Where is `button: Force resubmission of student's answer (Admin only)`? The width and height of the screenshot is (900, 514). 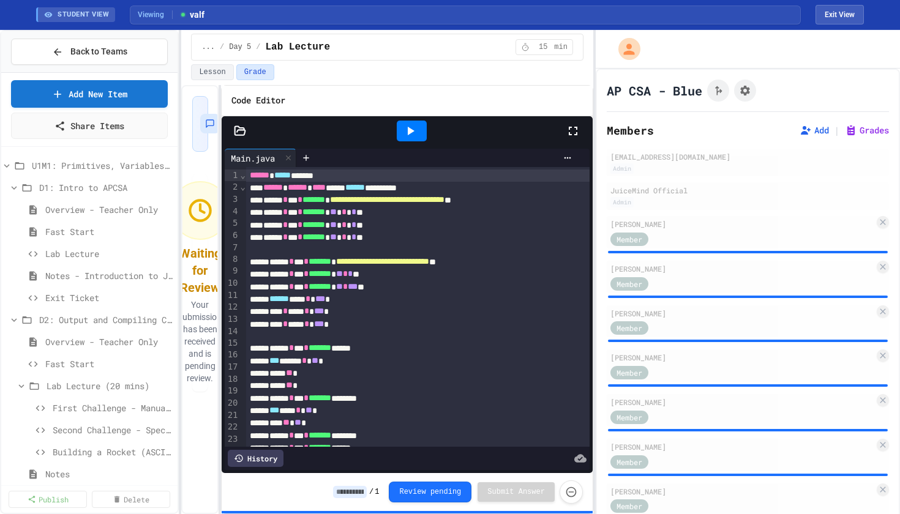
button: Force resubmission of student's answer (Admin only) is located at coordinates (571, 492).